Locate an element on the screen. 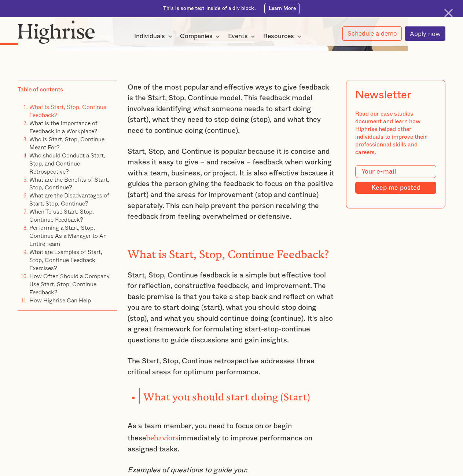  img: Cross icon is located at coordinates (448, 13).